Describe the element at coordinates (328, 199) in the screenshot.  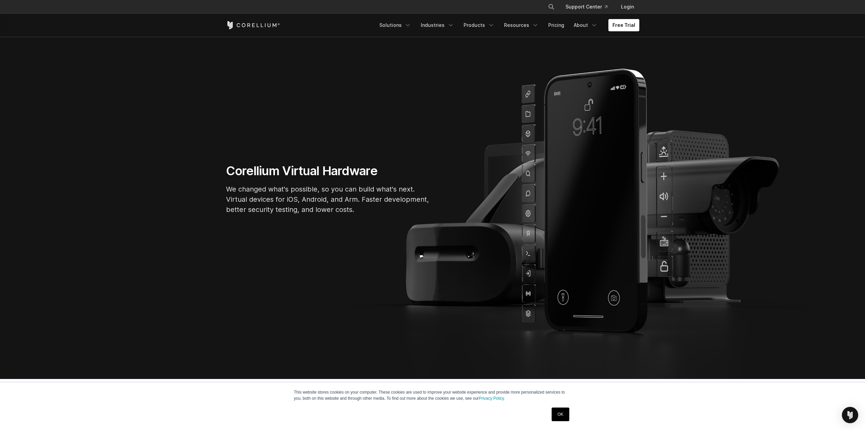
I see `p: We changed what's possible, so you can build what's next. Virtual devices for iOS, Android, and A...` at that location.